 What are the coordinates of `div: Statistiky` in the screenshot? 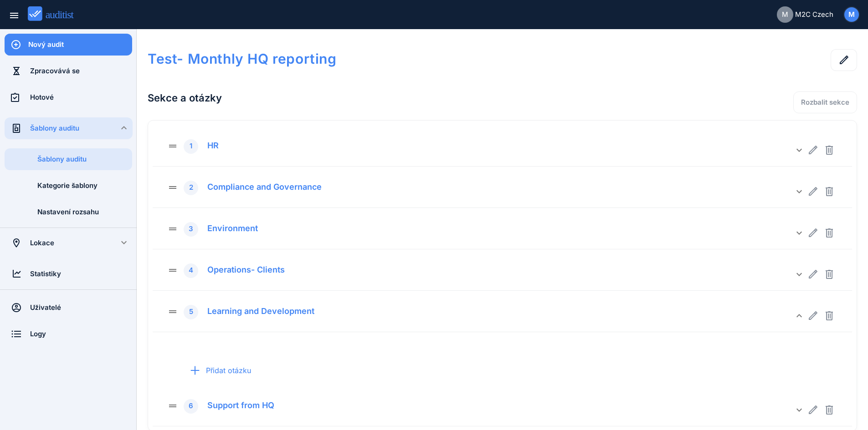 It's located at (81, 274).